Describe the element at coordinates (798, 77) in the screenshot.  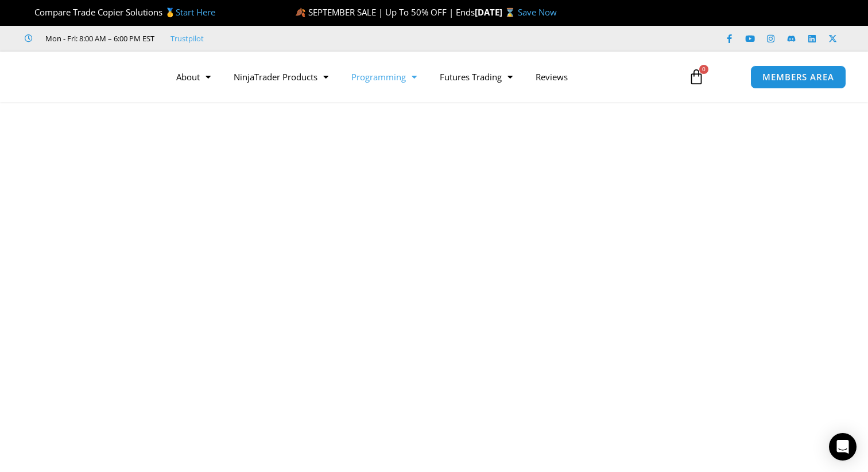
I see `span: MEMBERS AREA` at that location.